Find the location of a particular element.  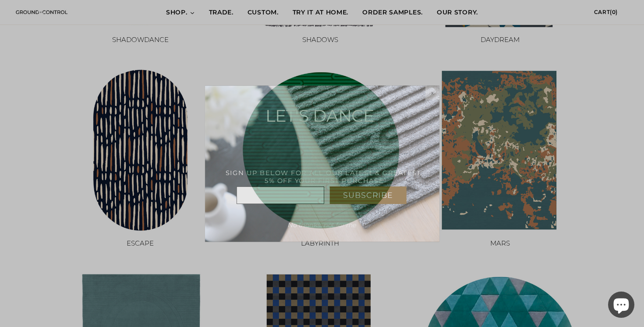

div: x is located at coordinates (432, 92).